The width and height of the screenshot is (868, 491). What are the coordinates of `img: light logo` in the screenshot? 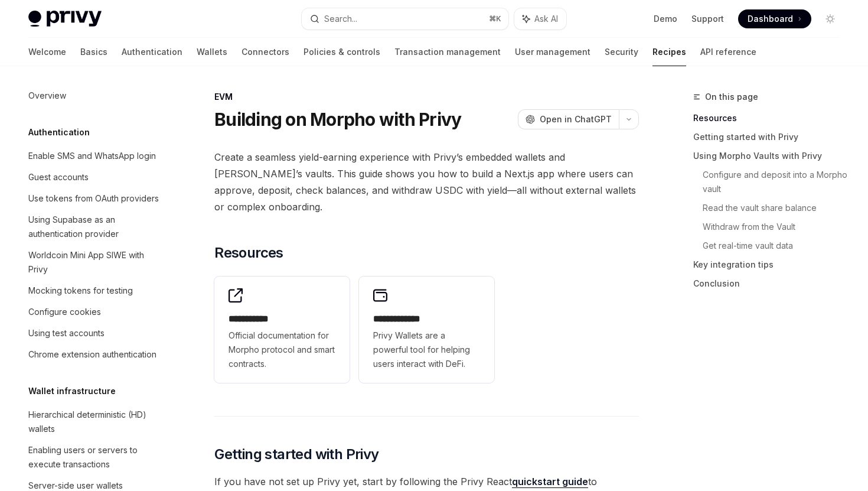 It's located at (65, 19).